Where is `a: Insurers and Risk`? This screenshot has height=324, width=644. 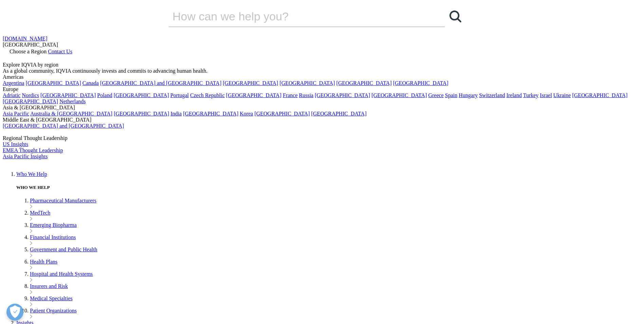
a: Insurers and Risk is located at coordinates (49, 286).